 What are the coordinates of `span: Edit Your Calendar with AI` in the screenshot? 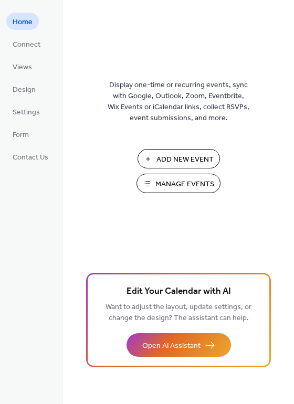 It's located at (178, 292).